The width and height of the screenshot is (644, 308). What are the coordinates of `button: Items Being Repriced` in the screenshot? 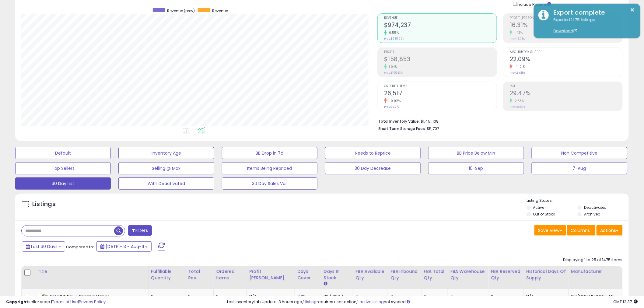 It's located at (270, 168).